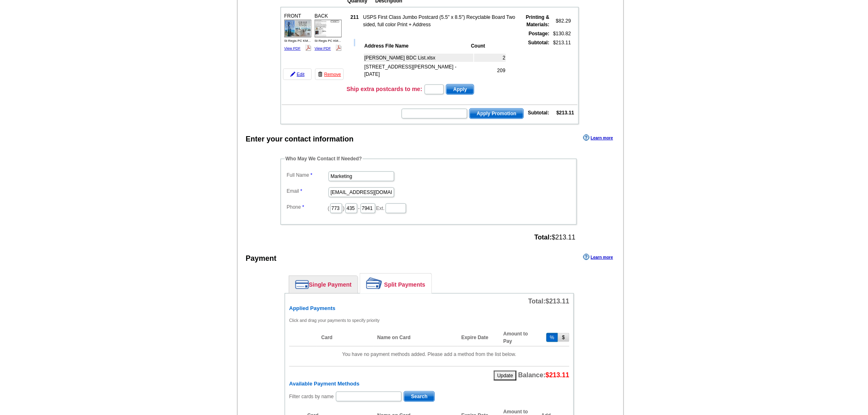  I want to click on label: Full Name, so click(307, 175).